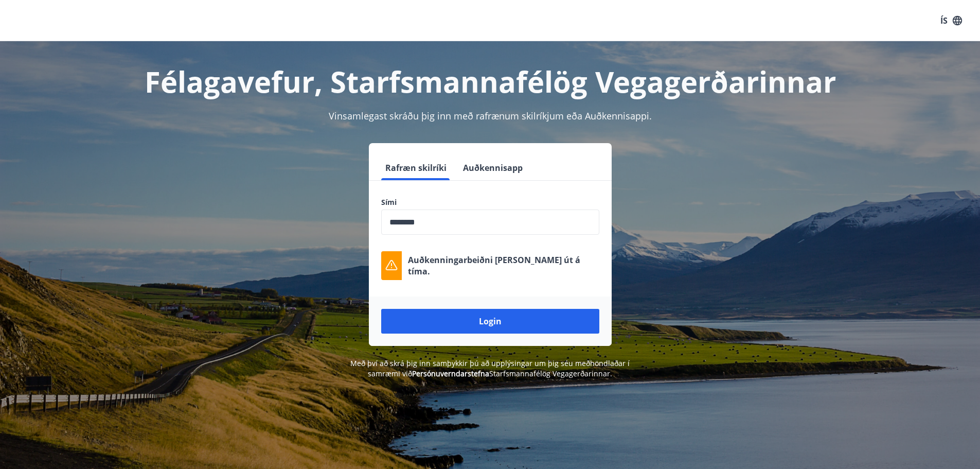 The width and height of the screenshot is (980, 469). What do you see at coordinates (493, 168) in the screenshot?
I see `button: Auðkennisapp` at bounding box center [493, 168].